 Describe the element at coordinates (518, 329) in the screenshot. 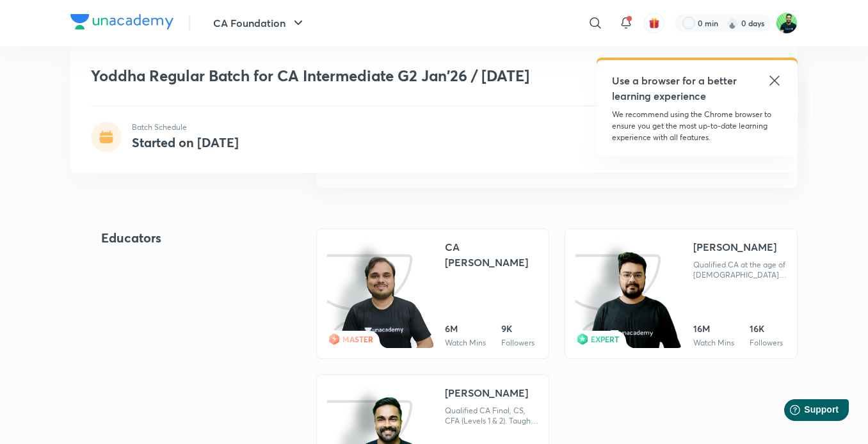

I see `div: 9K` at that location.